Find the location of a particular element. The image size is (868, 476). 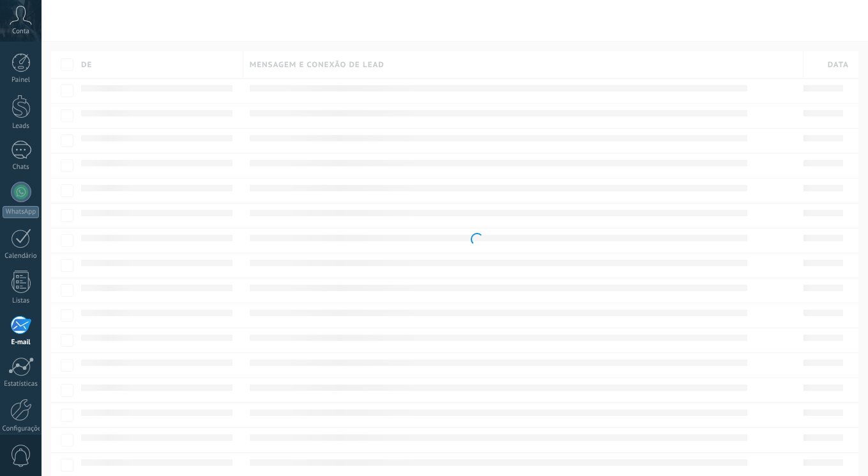

div: Estatísticas is located at coordinates (21, 384).